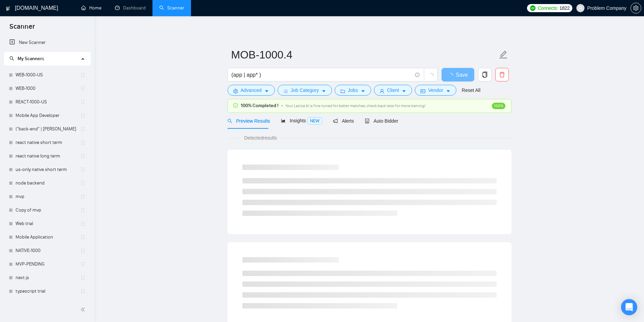 The width and height of the screenshot is (644, 322). I want to click on a: dashboardDashboard, so click(130, 8).